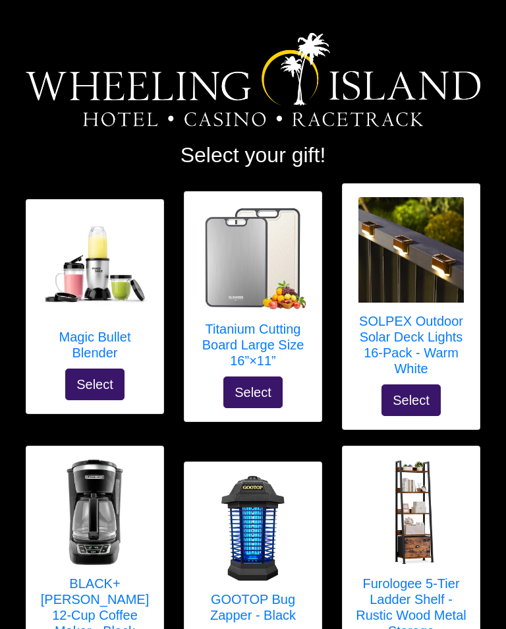 The width and height of the screenshot is (506, 629). I want to click on img: GOOTOP Bug Zapper - Black, so click(253, 528).